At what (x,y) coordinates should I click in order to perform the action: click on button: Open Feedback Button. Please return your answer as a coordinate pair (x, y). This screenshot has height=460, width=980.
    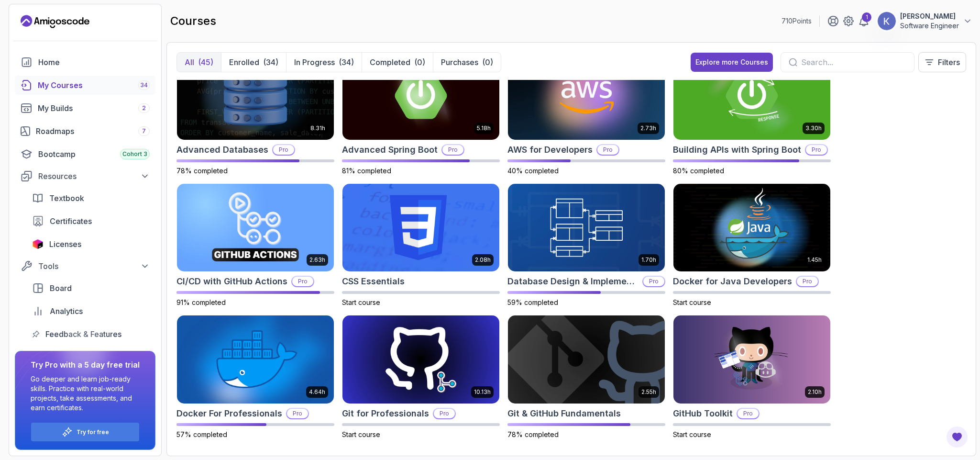
    Looking at the image, I should click on (957, 437).